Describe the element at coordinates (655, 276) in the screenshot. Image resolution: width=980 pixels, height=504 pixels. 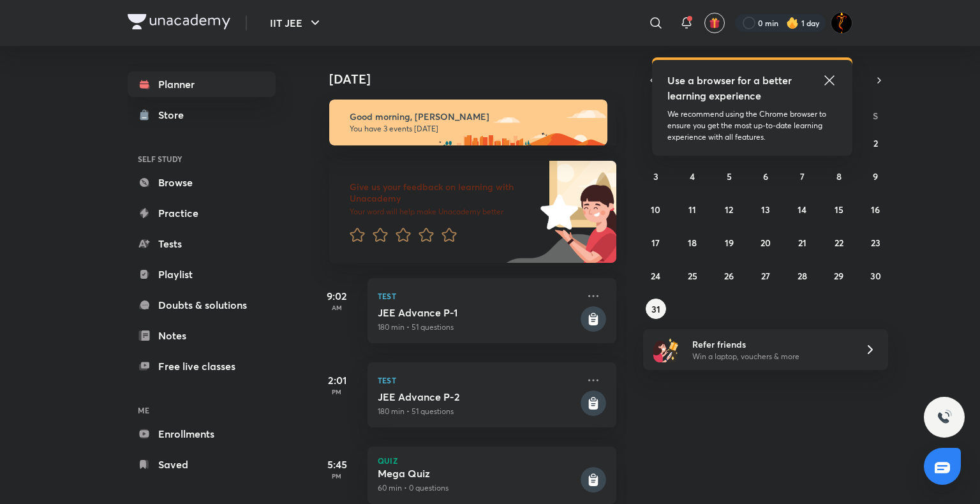
I see `abbr: August 24, 2025` at that location.